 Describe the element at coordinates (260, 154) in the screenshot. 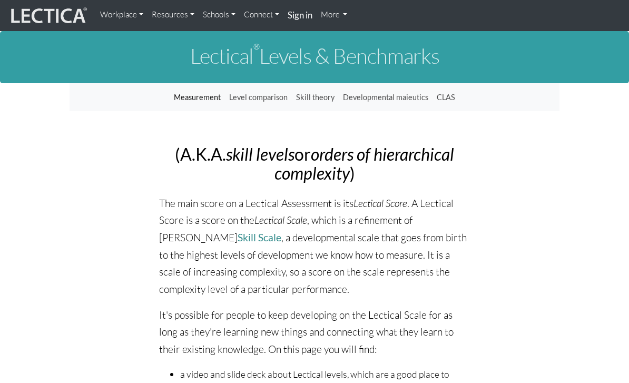

I see `i: skill levels` at that location.